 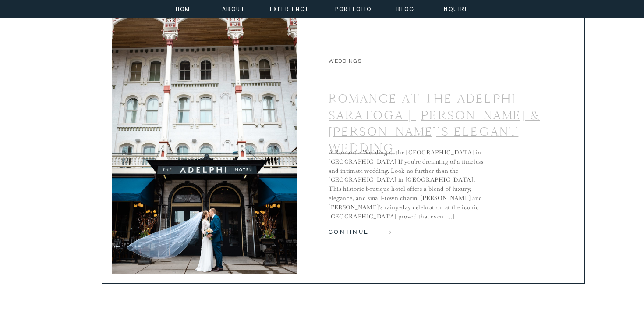 What do you see at coordinates (406, 9) in the screenshot?
I see `nav: Blog` at bounding box center [406, 9].